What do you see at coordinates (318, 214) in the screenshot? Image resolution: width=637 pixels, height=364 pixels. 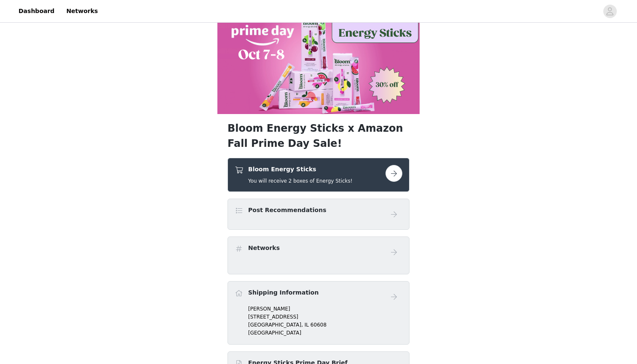 I see `div: Post Recommendations` at bounding box center [318, 214].